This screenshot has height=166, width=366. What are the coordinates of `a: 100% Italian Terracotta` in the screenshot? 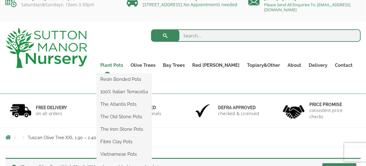 It's located at (124, 92).